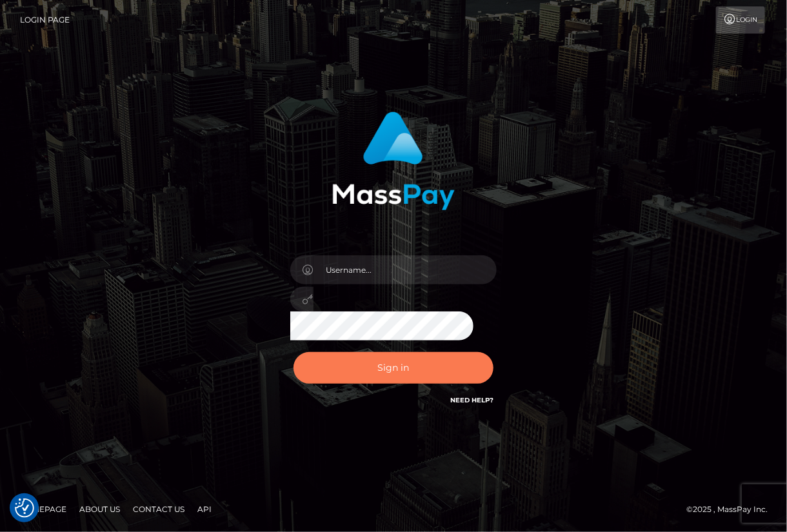  I want to click on button: Consent Preferences, so click(25, 508).